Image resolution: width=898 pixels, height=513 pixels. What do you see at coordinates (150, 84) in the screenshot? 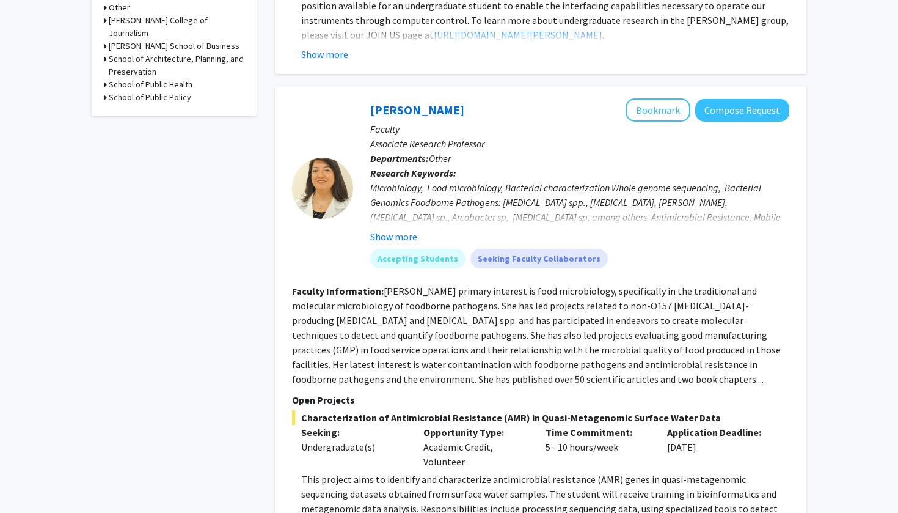
I see `h3: School of Public Health` at bounding box center [150, 84].